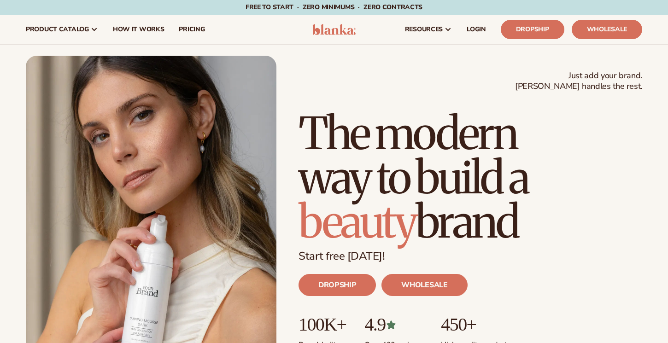 Image resolution: width=668 pixels, height=343 pixels. What do you see at coordinates (357, 222) in the screenshot?
I see `span: beauty` at bounding box center [357, 222].